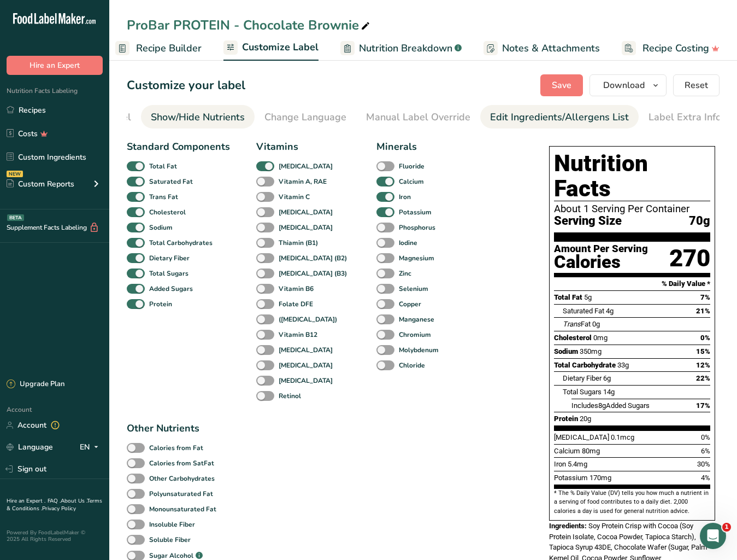 This screenshot has height=560, width=737. I want to click on a: Hire an Expert ., so click(25, 500).